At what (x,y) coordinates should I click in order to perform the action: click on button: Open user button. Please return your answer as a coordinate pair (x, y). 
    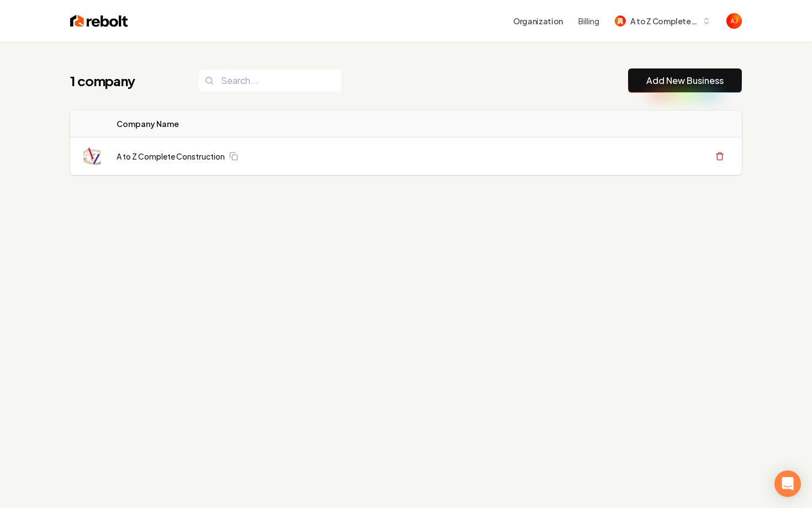
    Looking at the image, I should click on (734, 21).